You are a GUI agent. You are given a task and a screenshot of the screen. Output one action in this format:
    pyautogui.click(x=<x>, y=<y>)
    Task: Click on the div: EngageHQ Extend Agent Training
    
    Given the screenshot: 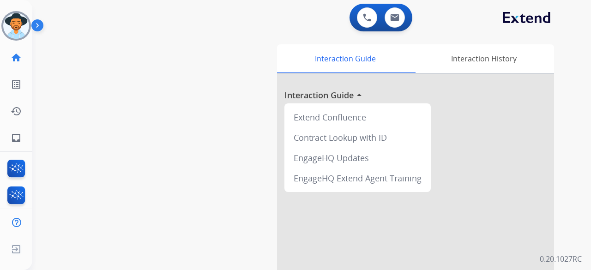 What is the action you would take?
    pyautogui.click(x=357, y=178)
    